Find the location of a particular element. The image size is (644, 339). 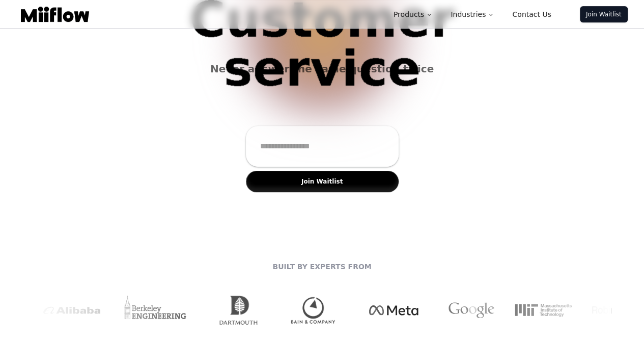

img: Meta is located at coordinates (388, 310).